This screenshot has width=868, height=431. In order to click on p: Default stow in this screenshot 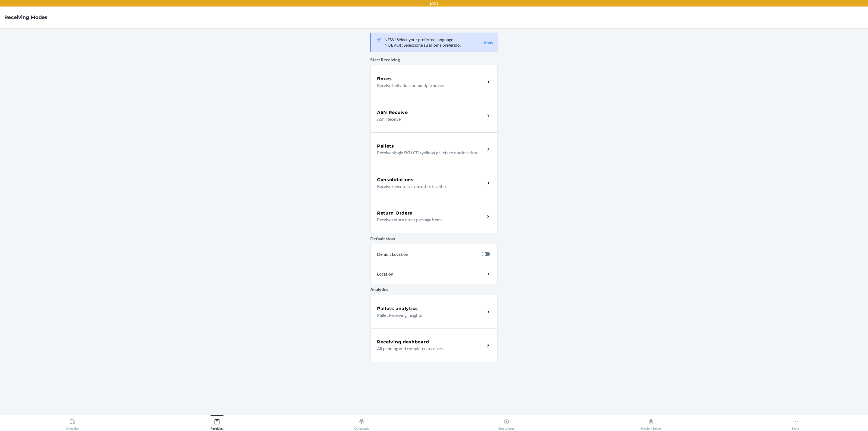, I will do `click(434, 239)`.